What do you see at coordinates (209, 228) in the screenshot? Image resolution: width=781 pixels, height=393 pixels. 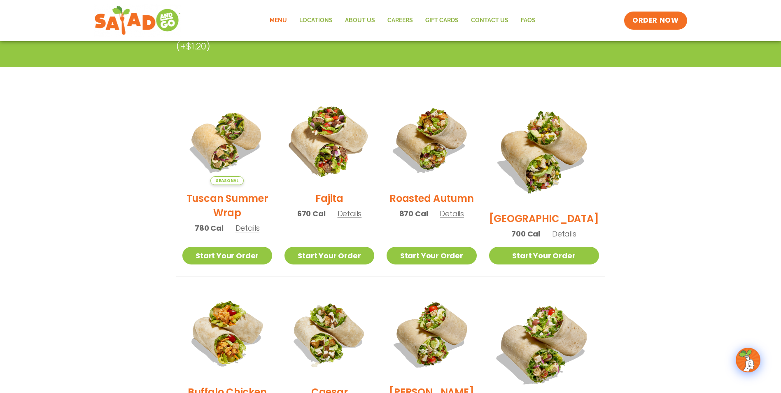 I see `span: 780 Cal` at bounding box center [209, 228].